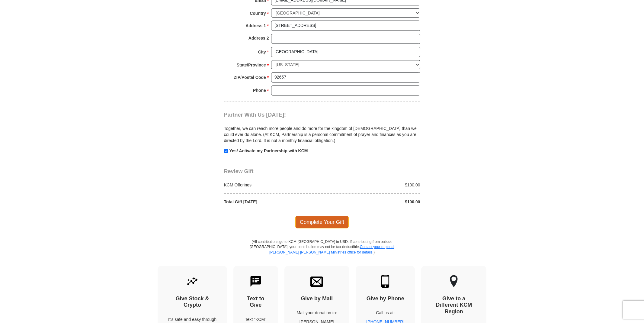 The width and height of the screenshot is (644, 323). I want to click on span: Complete Your Gift, so click(322, 222).